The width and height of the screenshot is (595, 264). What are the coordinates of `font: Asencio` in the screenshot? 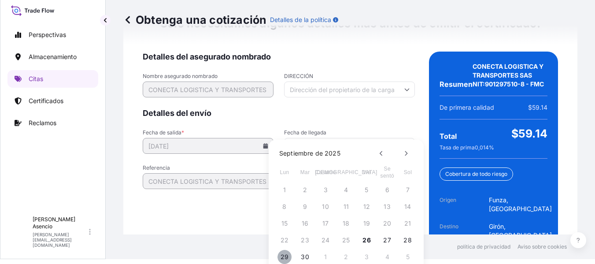 It's located at (42, 226).